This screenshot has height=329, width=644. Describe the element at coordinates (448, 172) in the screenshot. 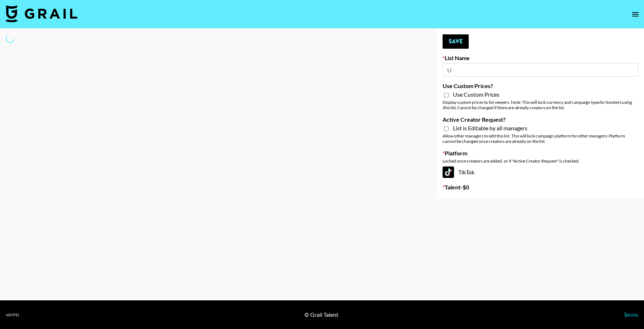

I see `img: TikTok` at that location.